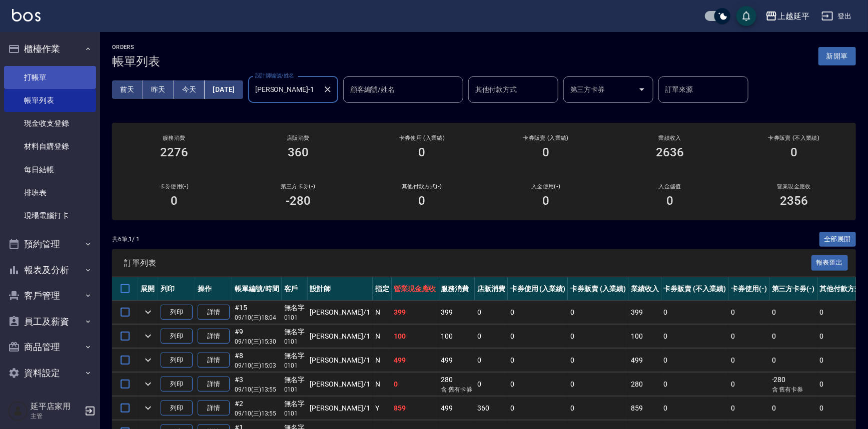 The width and height of the screenshot is (868, 429). Describe the element at coordinates (837, 56) in the screenshot. I see `button: 新開單` at that location.